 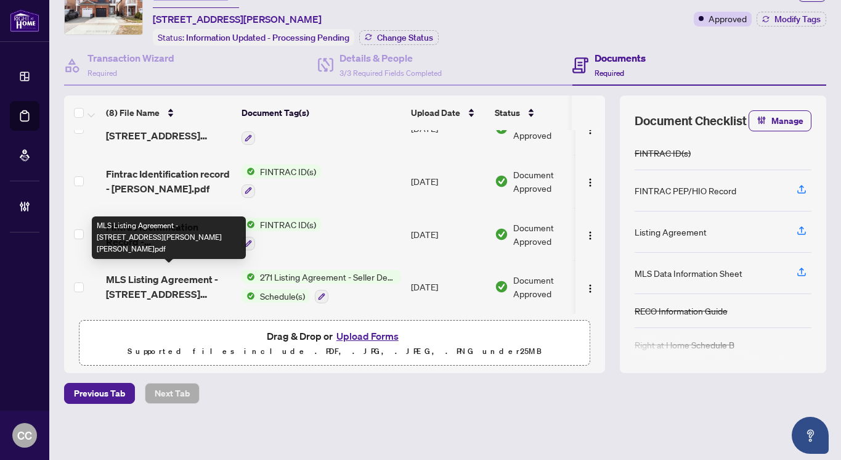 I want to click on div: Right at Home Schedule B, so click(x=685, y=344).